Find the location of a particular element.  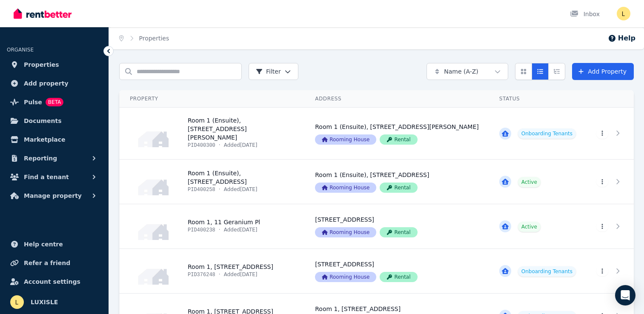

span: Find a tenant is located at coordinates (46, 177).